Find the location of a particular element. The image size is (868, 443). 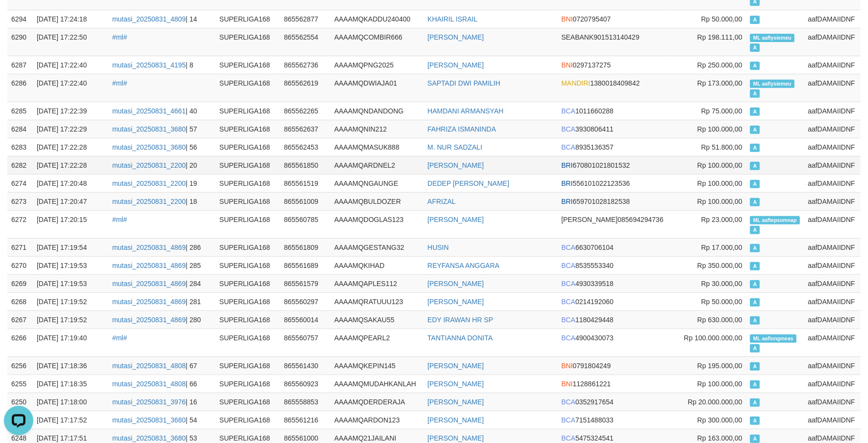

td: | 8 is located at coordinates (162, 65).